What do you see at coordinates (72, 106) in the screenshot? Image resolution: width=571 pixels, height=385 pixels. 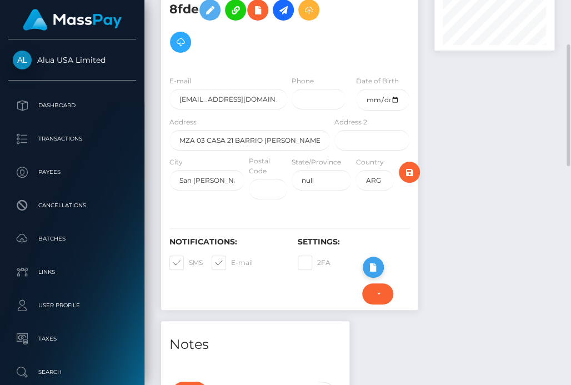 I see `p: Dashboard` at bounding box center [72, 106].